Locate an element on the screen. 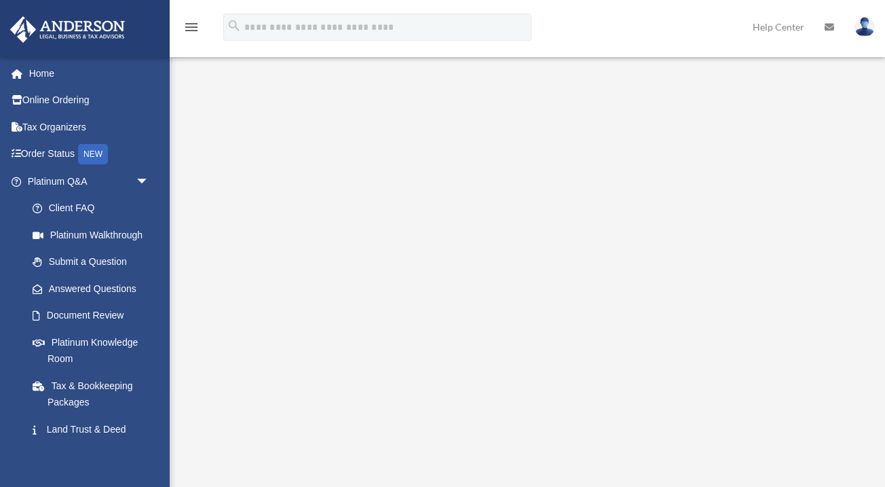 This screenshot has width=885, height=487. a: Submit a Question is located at coordinates (94, 262).